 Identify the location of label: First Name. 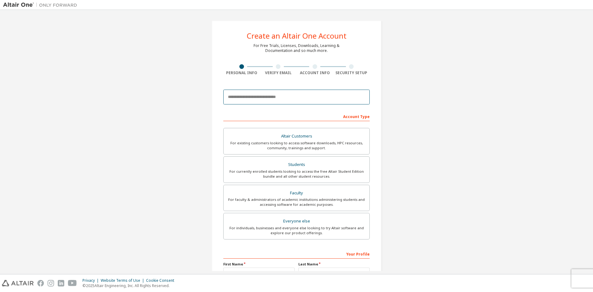
(259, 264).